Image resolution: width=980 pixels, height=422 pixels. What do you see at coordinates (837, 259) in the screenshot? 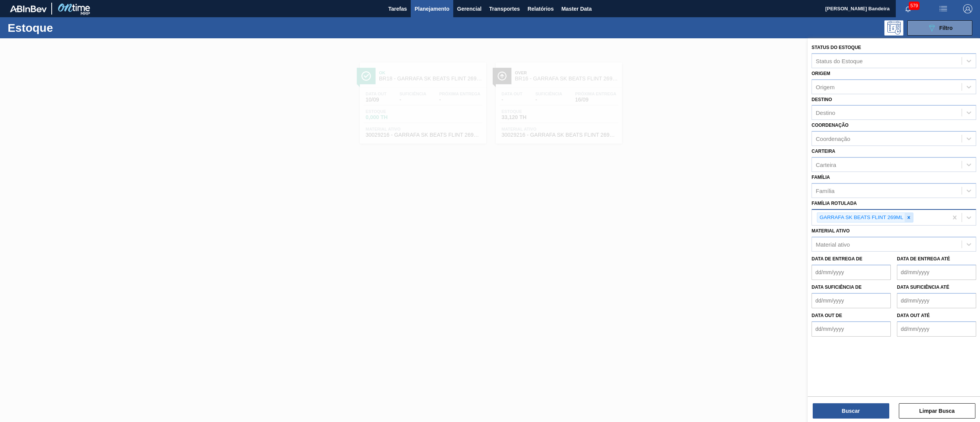
I see `label: Data de Entrega de` at bounding box center [837, 259].